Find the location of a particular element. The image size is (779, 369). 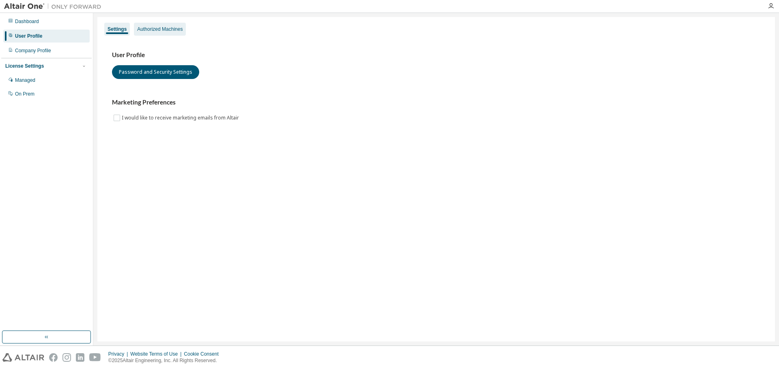

button: Password and Security Settings is located at coordinates (155, 72).